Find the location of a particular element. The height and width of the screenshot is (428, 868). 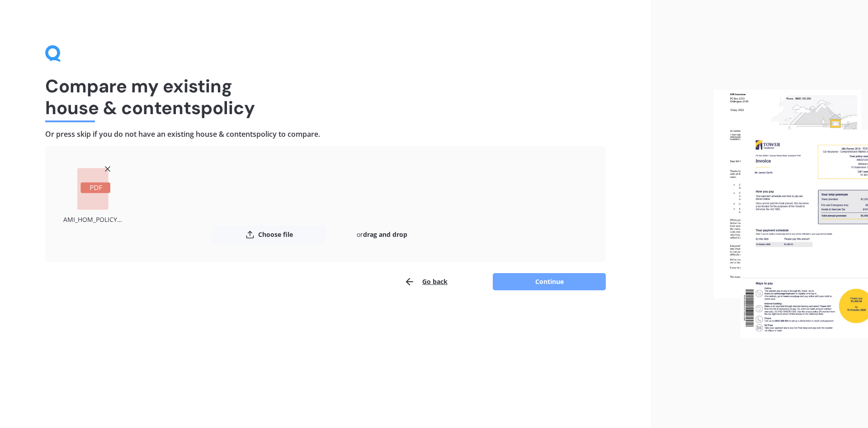

h1: Compare my existing house & contents policy is located at coordinates (325, 97).